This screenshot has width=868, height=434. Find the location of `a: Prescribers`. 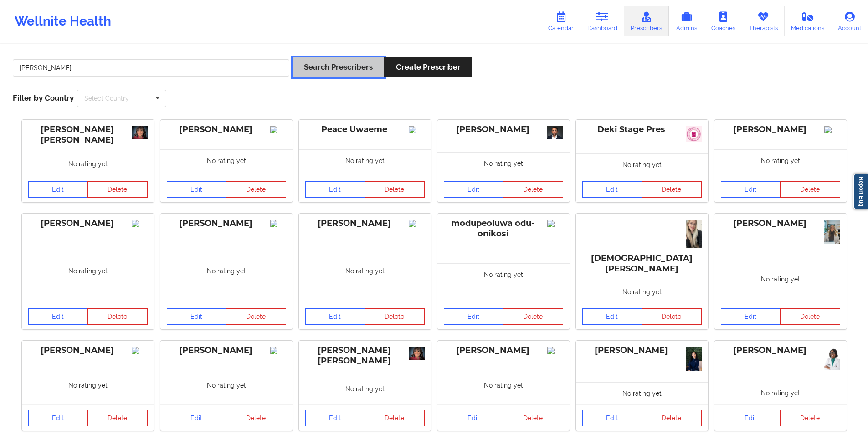

a: Prescribers is located at coordinates (647, 22).